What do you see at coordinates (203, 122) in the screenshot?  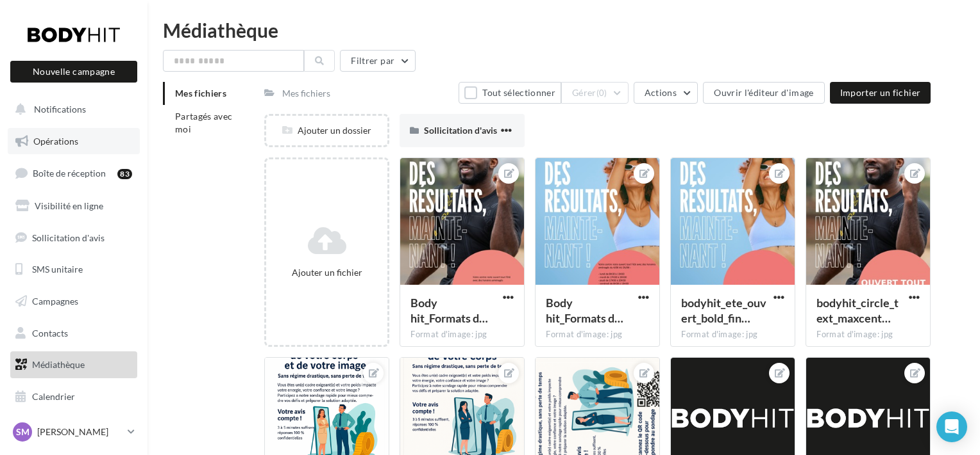 I see `span: Partagés avec moi` at bounding box center [203, 122].